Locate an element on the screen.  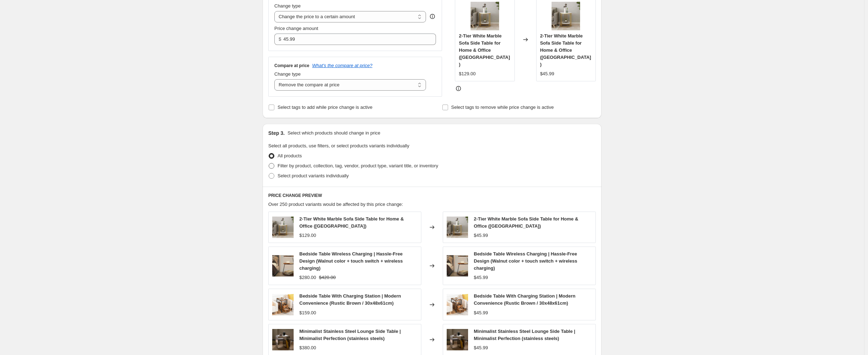
span: Select tags to remove while price change is active is located at coordinates (502, 107).